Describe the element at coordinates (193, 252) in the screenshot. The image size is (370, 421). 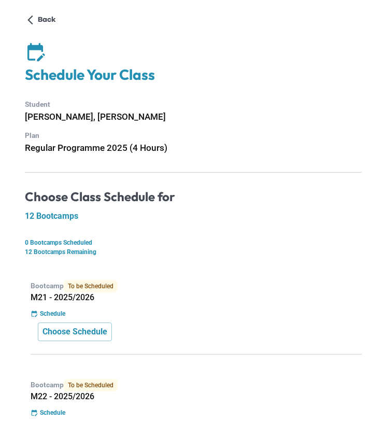
I see `p: 12 Bootcamps Remaining` at that location.